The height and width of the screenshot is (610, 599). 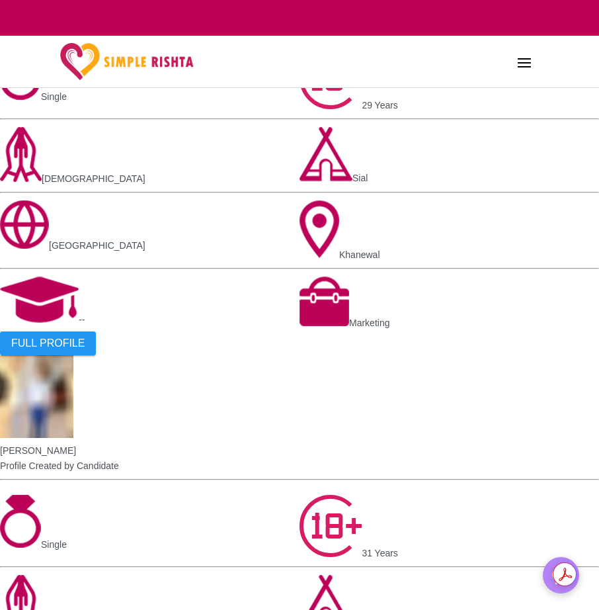 What do you see at coordinates (380, 106) in the screenshot?
I see `span: 29 Years` at bounding box center [380, 106].